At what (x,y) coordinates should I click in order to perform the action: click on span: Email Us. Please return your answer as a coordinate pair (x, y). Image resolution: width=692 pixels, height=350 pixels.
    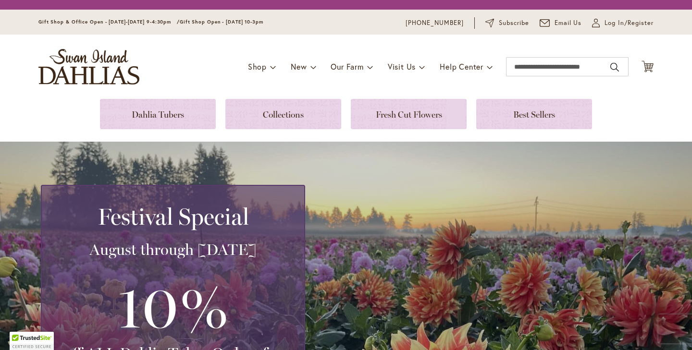
    Looking at the image, I should click on (568, 23).